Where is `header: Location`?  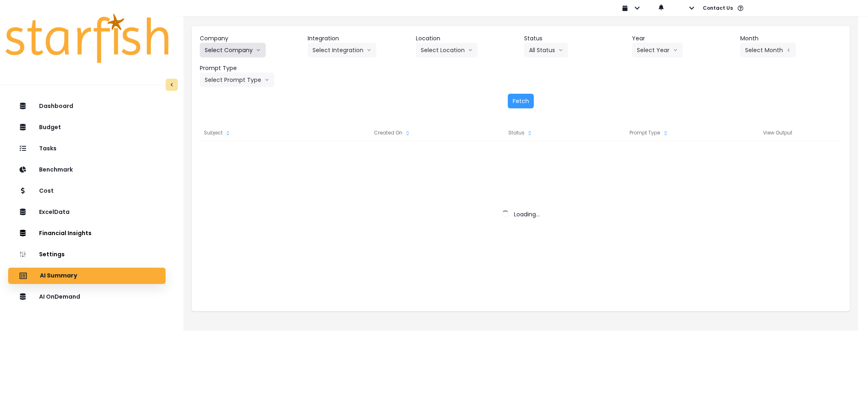 header: Location is located at coordinates (467, 39).